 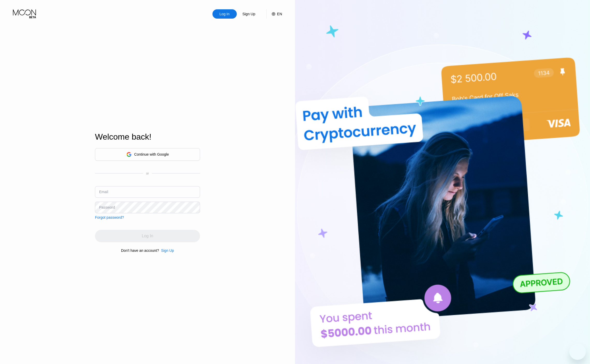 I want to click on div: Password, so click(x=107, y=208).